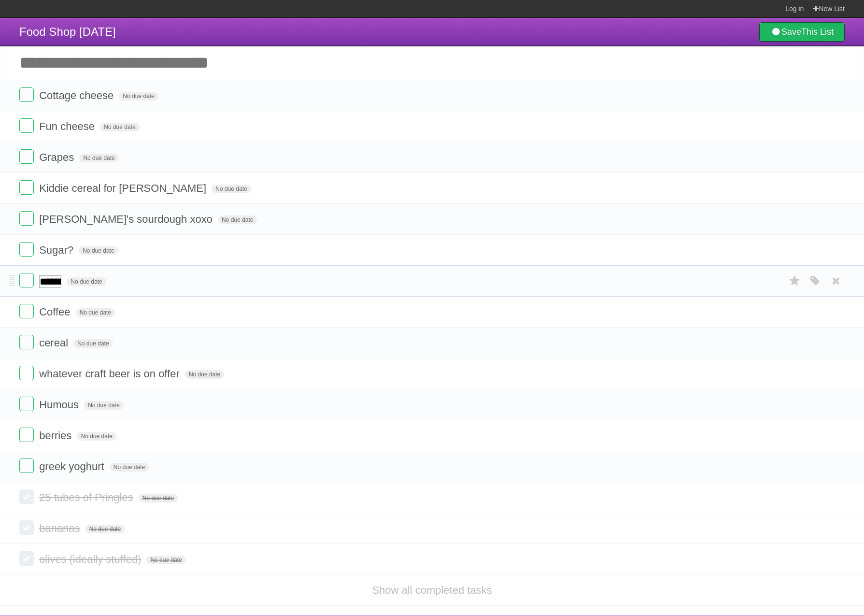 This screenshot has height=616, width=864. I want to click on span: cereal, so click(54, 342).